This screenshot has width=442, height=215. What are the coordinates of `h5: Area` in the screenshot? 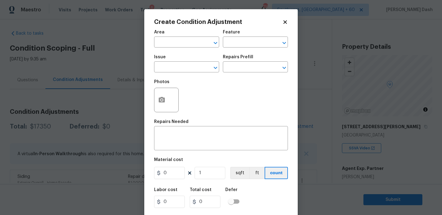 It's located at (159, 32).